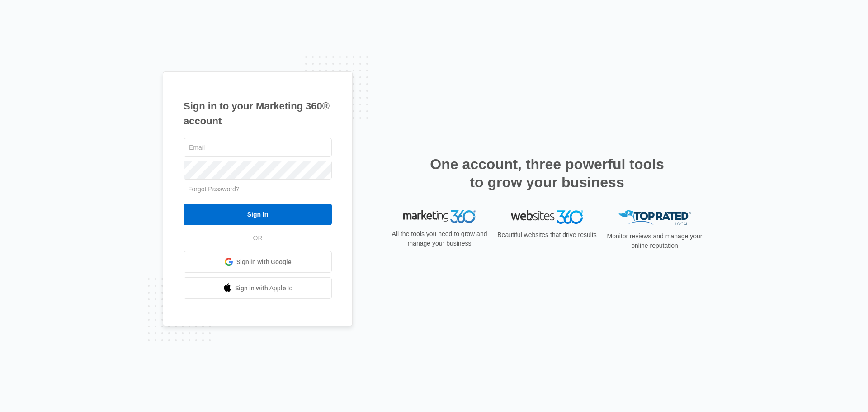  What do you see at coordinates (547, 173) in the screenshot?
I see `h2: One account, three powerful tools to grow your business` at bounding box center [547, 173].